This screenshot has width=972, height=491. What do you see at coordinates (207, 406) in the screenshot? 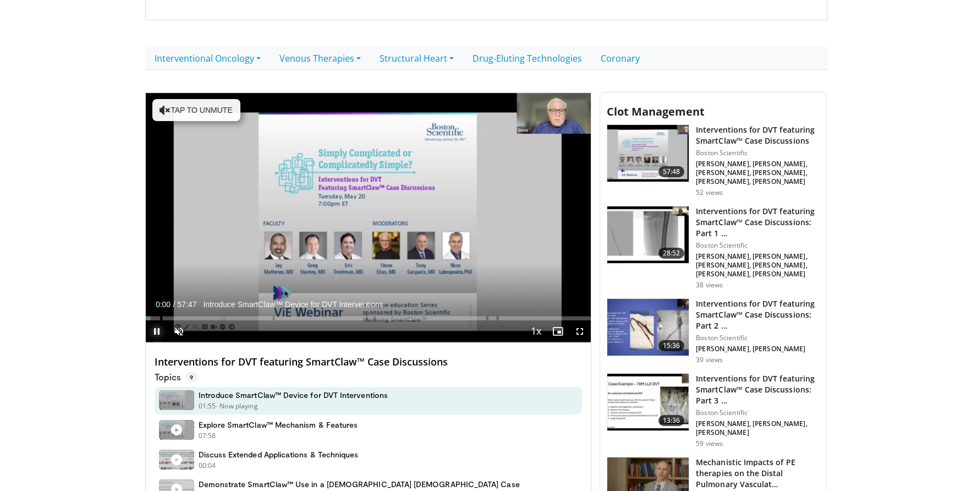
I see `p: 01:55` at bounding box center [207, 406].